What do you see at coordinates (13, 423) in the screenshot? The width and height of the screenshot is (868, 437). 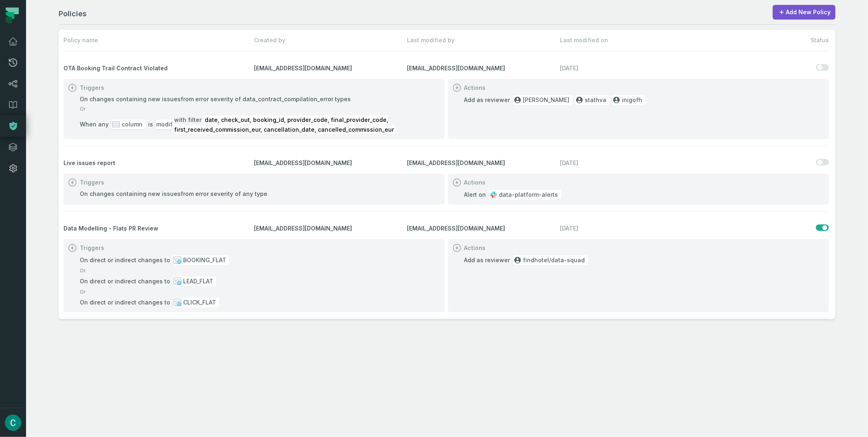 I see `img: avatar of Cristian Gomez` at bounding box center [13, 423].